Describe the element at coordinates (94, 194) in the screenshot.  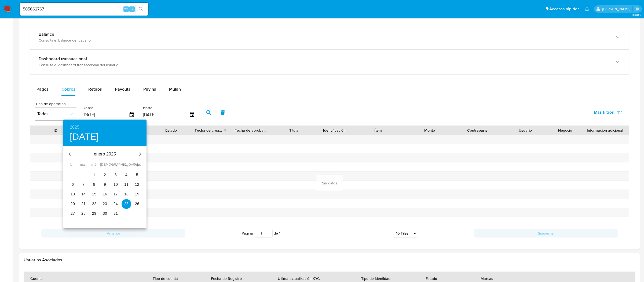
I see `p: 15` at that location.